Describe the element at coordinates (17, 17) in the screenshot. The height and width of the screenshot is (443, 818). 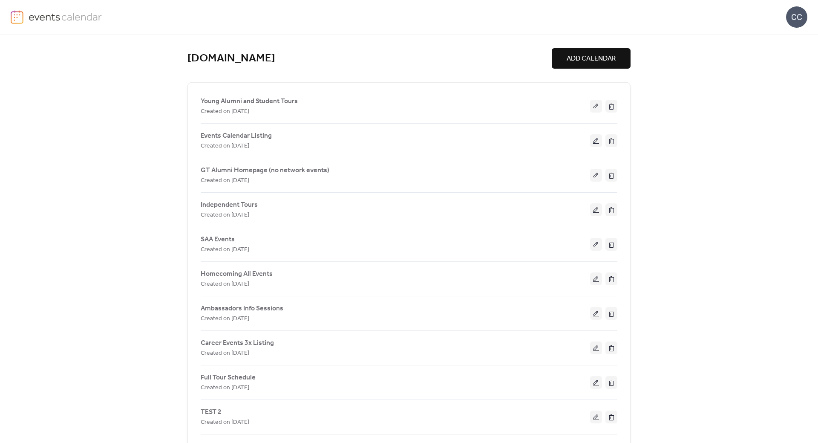
I see `img: logo` at that location.